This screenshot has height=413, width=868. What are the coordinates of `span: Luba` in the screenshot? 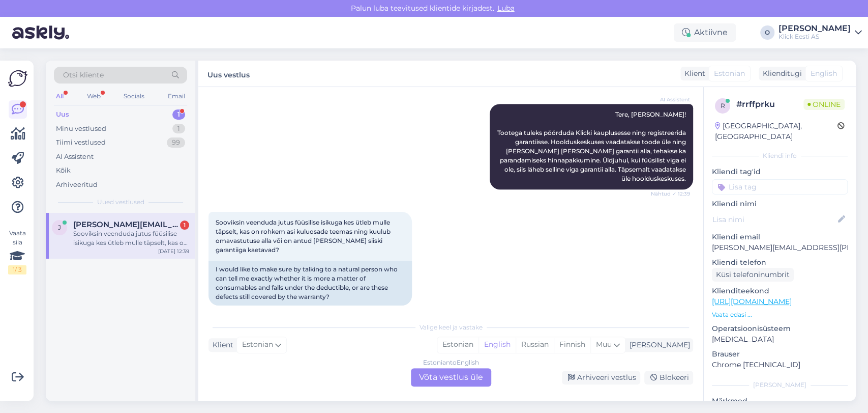 It's located at (506, 8).